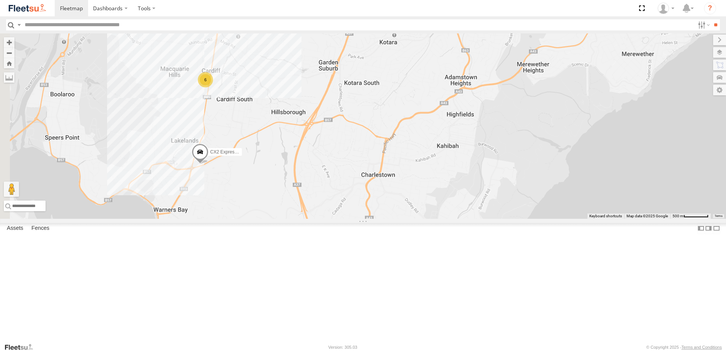 The height and width of the screenshot is (351, 726). I want to click on a: Visit our Website, so click(22, 347).